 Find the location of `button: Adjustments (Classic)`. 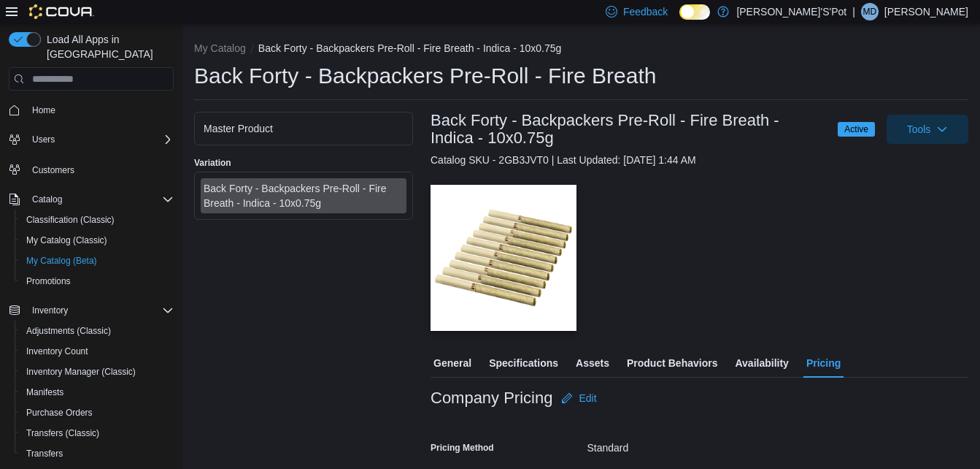

button: Adjustments (Classic) is located at coordinates (97, 331).